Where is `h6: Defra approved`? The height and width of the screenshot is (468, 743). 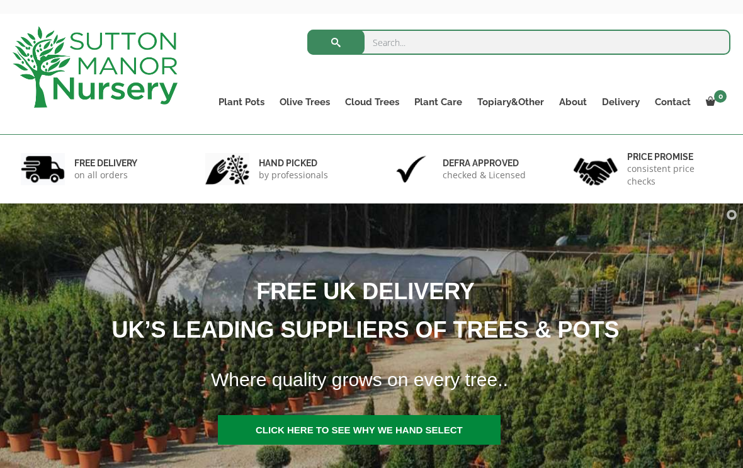
h6: Defra approved is located at coordinates (484, 163).